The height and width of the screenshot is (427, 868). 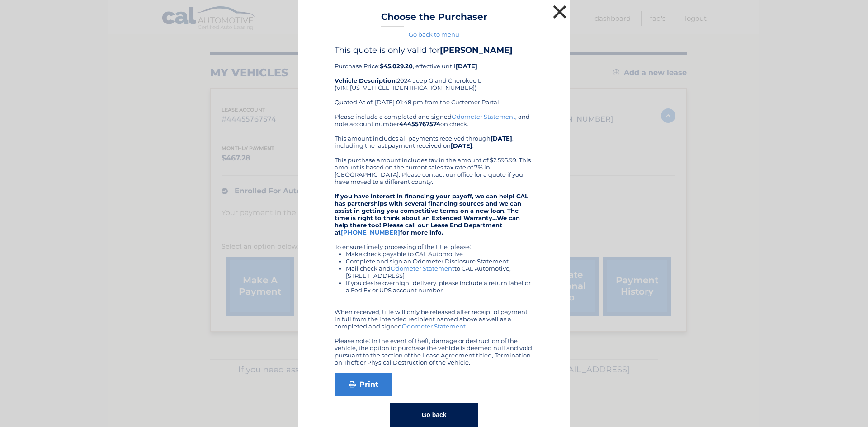 What do you see at coordinates (420, 124) in the screenshot?
I see `b: 44455767574` at bounding box center [420, 124].